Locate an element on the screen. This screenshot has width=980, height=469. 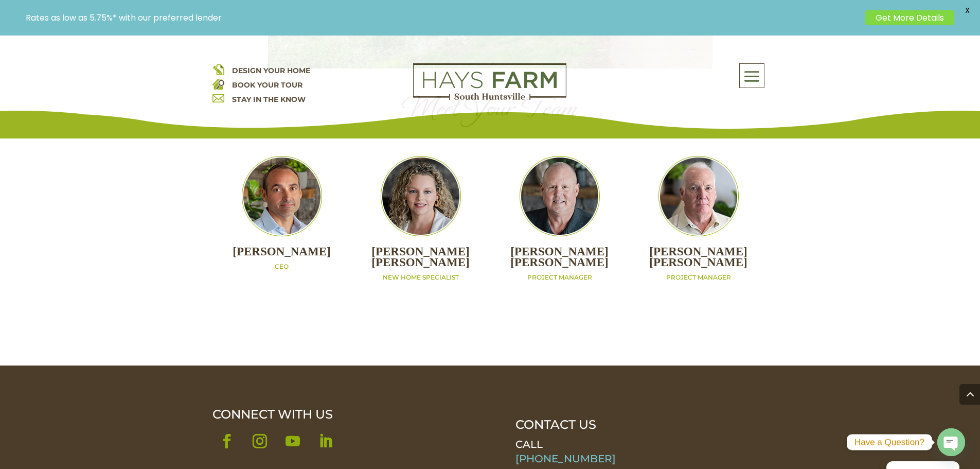
a: Follow on Instagram is located at coordinates (260, 441).